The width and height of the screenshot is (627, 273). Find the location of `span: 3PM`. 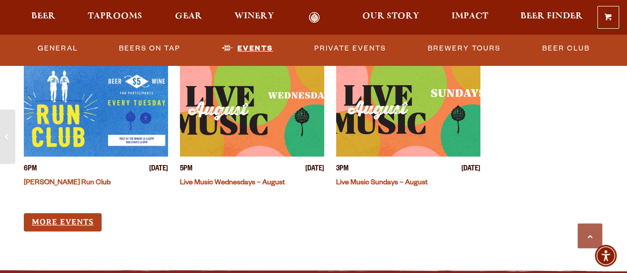

span: 3PM is located at coordinates (342, 170).